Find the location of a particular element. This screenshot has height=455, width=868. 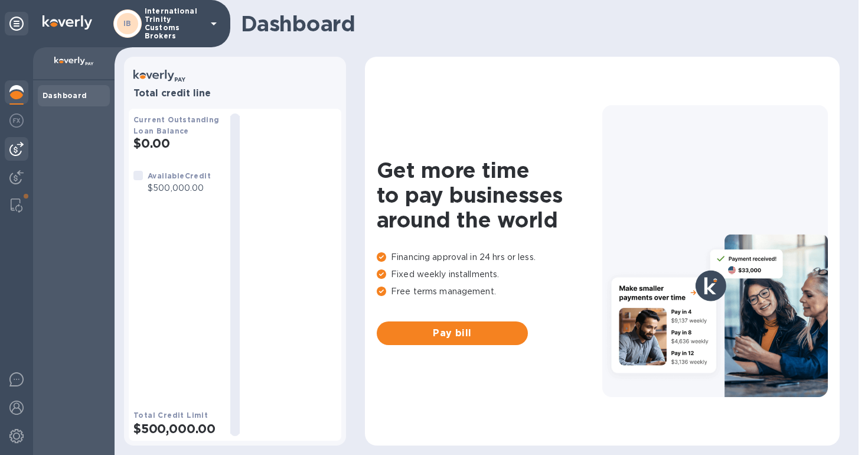

b: Dashboard is located at coordinates (65, 95).